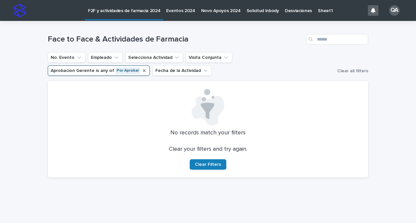 The image size is (416, 223). I want to click on h1: Face to Face & Actividades de Farmacia, so click(176, 39).